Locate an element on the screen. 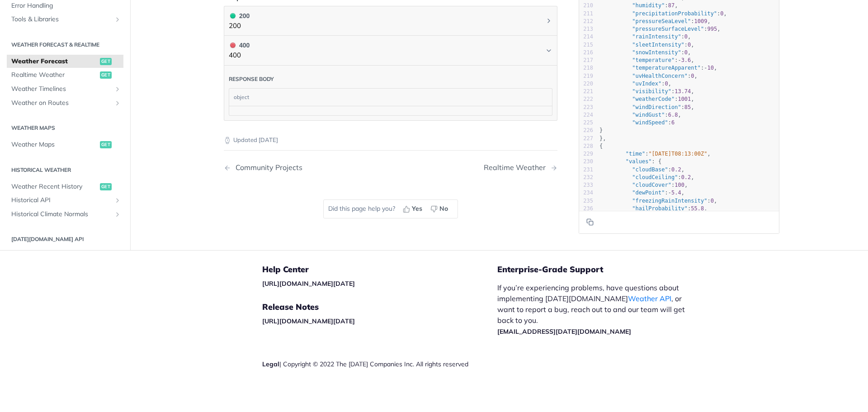 This screenshot has height=412, width=868. button: 200 200200 is located at coordinates (390, 20).